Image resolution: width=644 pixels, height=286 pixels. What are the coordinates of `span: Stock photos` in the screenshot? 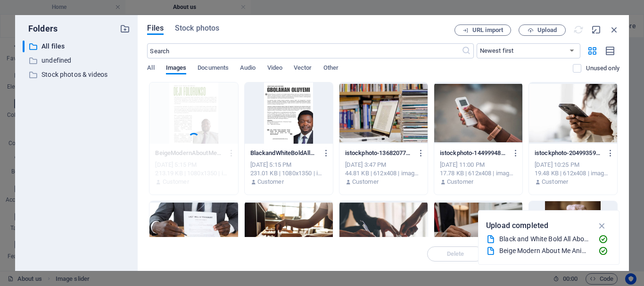 It's located at (197, 28).